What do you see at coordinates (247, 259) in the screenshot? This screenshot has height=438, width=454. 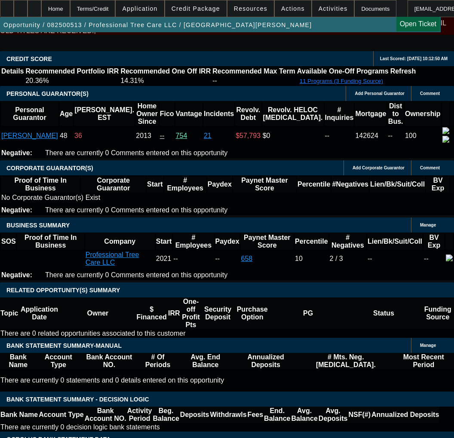 I see `a: 658` at bounding box center [247, 259].